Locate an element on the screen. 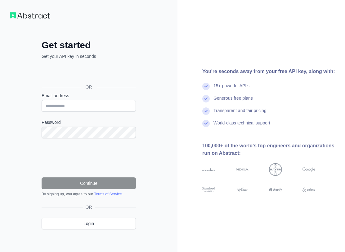 Image resolution: width=345 pixels, height=252 pixels. img: stanford university is located at coordinates (209, 190).